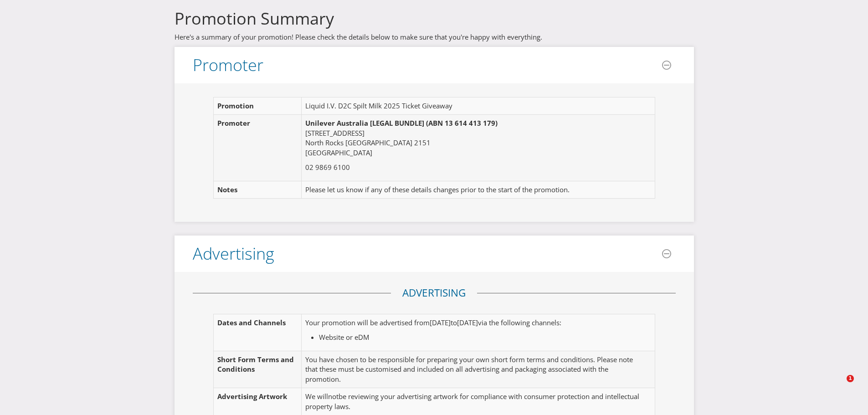 This screenshot has height=415, width=868. I want to click on h3: Advertising, so click(233, 254).